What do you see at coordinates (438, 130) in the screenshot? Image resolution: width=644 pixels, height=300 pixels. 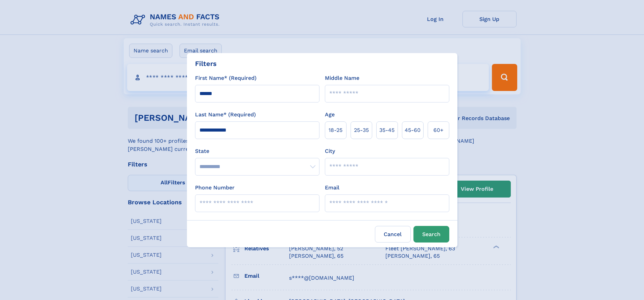 I see `span: 60+` at bounding box center [438, 130].